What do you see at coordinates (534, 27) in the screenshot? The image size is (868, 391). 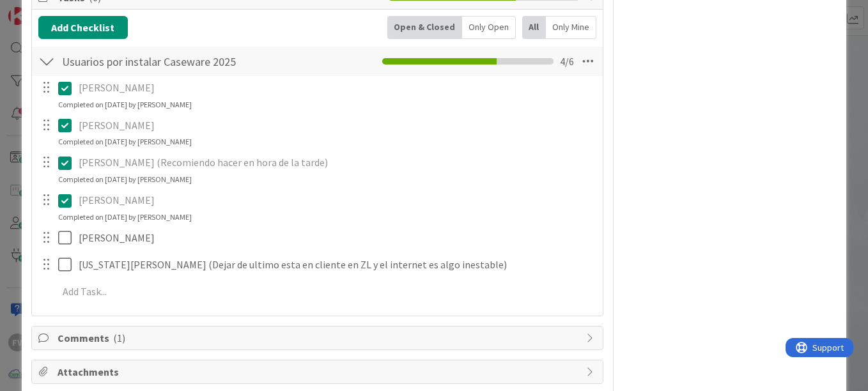 I see `div: All` at bounding box center [534, 27].